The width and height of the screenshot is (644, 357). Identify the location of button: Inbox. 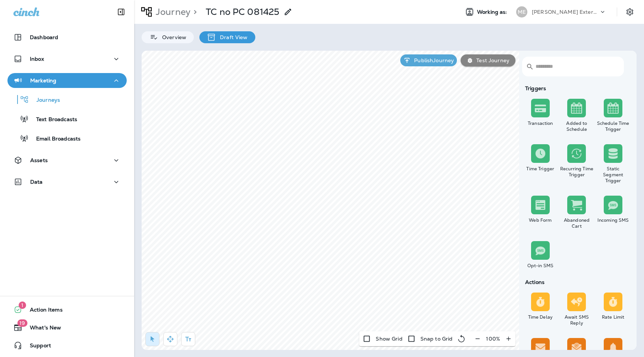
(67, 59).